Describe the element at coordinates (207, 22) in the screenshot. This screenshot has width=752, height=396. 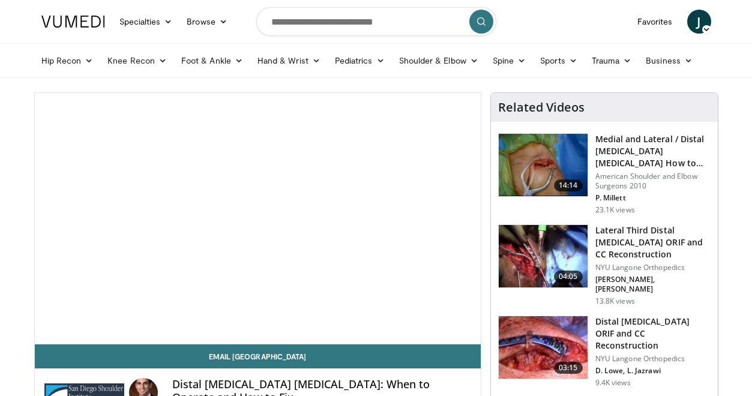
I see `a: Browse` at that location.